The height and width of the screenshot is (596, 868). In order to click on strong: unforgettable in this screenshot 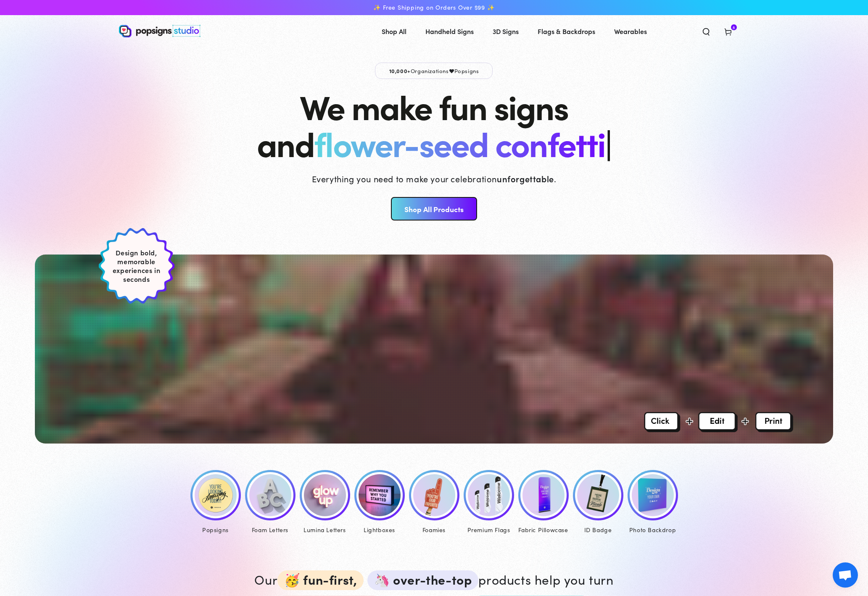, I will do `click(525, 179)`.